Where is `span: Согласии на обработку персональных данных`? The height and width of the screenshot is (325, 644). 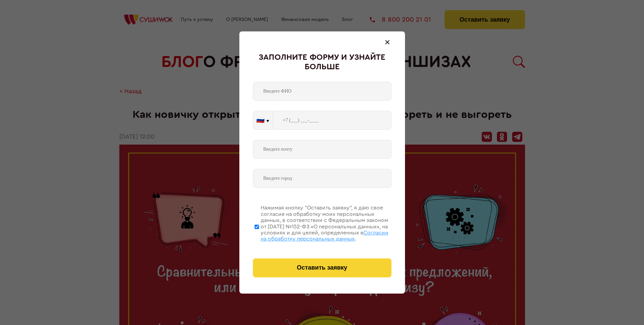 span: Согласии на обработку персональных данных is located at coordinates (325, 236).